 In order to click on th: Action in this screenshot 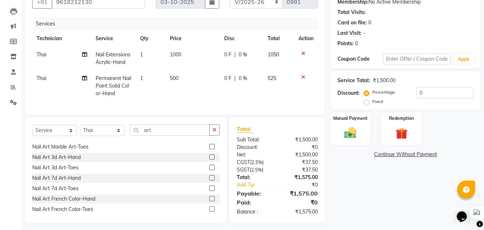, I will do `click(306, 38)`.